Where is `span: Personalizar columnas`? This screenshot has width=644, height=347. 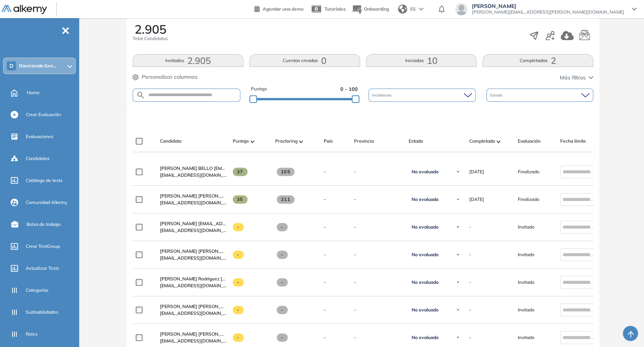 span: Personalizar columnas is located at coordinates (169, 77).